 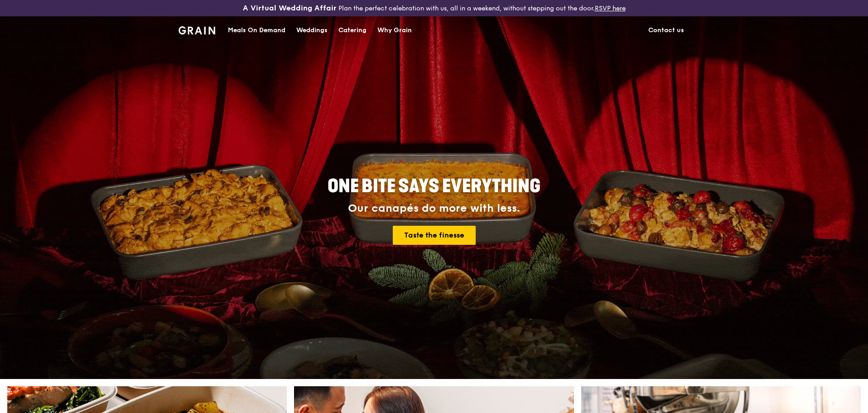 What do you see at coordinates (257, 31) in the screenshot?
I see `div: Meals On Demand` at bounding box center [257, 31].